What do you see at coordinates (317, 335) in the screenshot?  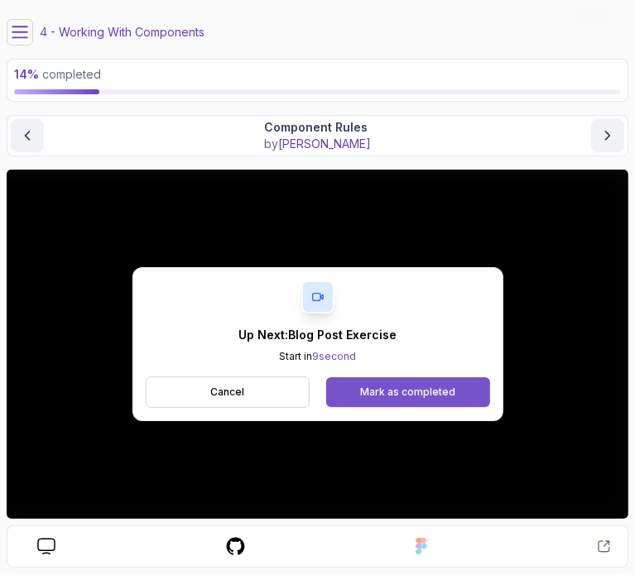 I see `p: Up Next: Blog Post Exercise` at bounding box center [317, 335].